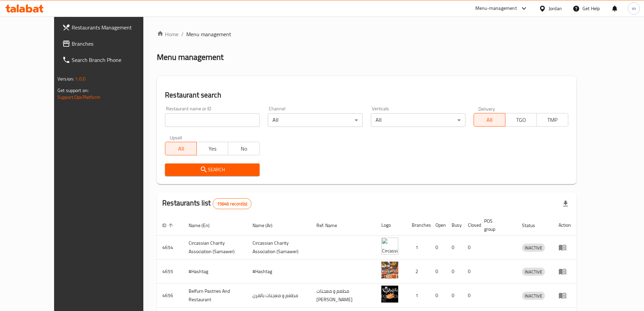 The width and height of the screenshot is (644, 311). Describe the element at coordinates (207, 203) in the screenshot. I see `h2: Restaurants list` at that location.